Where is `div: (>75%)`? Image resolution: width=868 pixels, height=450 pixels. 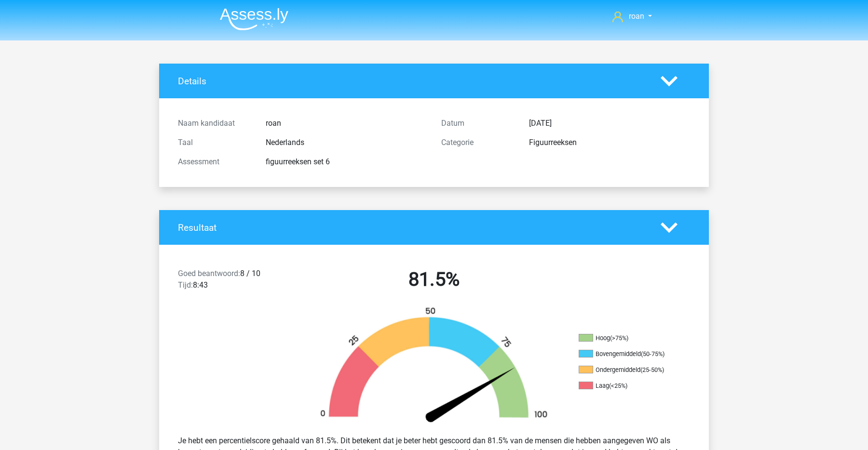 div: (>75%) is located at coordinates (619, 338).